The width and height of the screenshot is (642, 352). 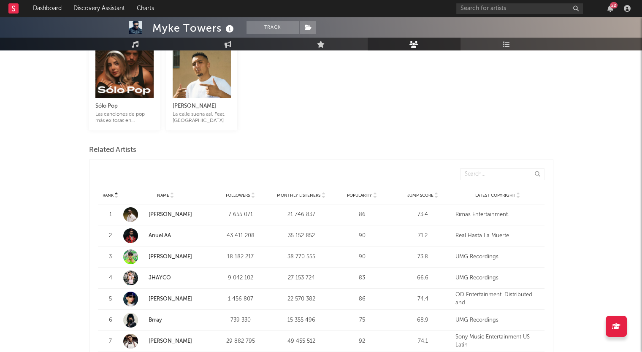 I want to click on div: Real Hasta La Muerte., so click(x=498, y=236).